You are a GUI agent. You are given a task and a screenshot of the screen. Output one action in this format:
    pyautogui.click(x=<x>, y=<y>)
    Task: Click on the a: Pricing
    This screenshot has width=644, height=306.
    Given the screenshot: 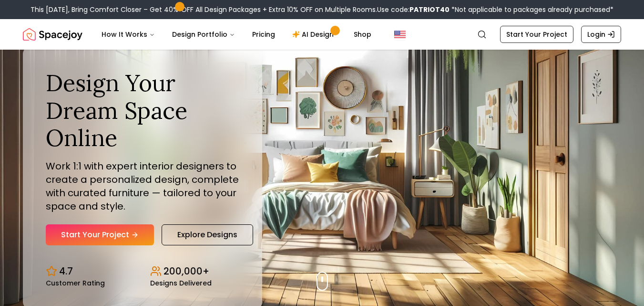 What is the action you would take?
    pyautogui.click(x=263, y=35)
    